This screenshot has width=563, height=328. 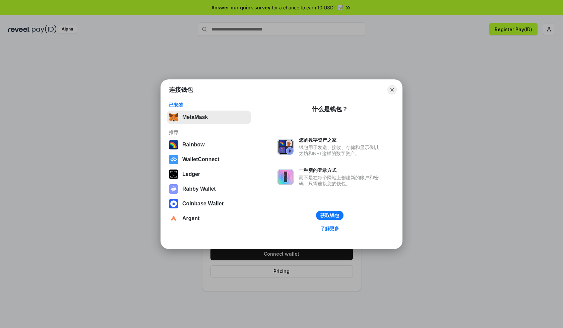 I want to click on button: Rabby Wallet, so click(x=209, y=189).